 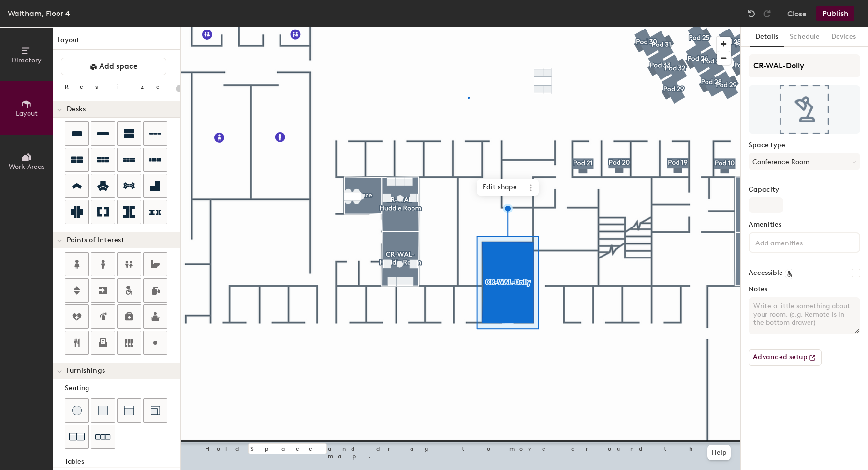 What do you see at coordinates (719, 453) in the screenshot?
I see `button: Help` at bounding box center [719, 453].